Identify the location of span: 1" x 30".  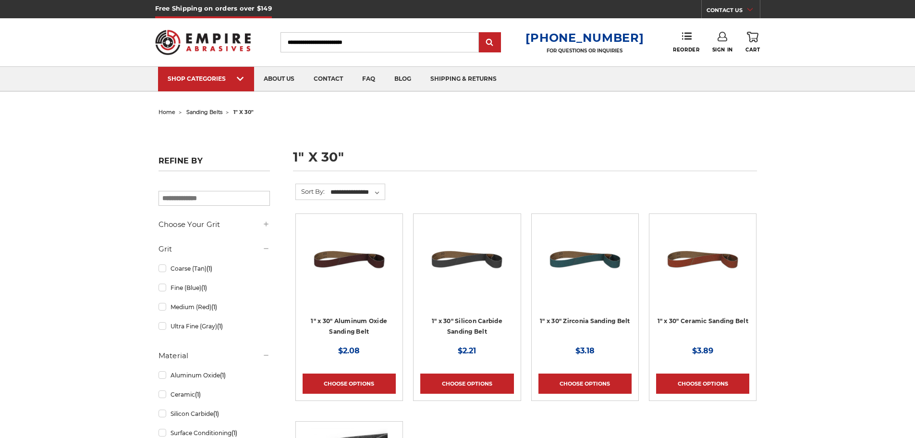
(244, 112).